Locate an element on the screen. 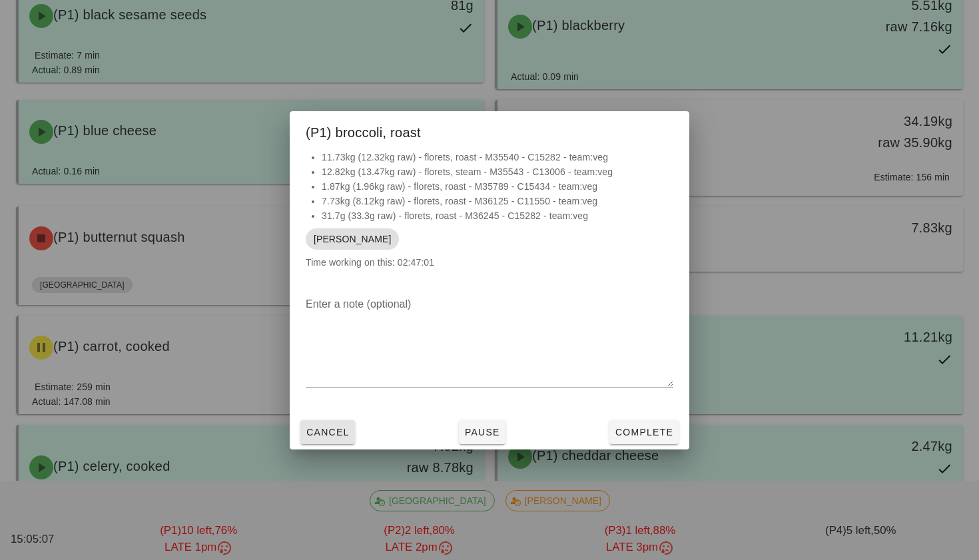 The height and width of the screenshot is (560, 979). li: 7.73kg (8.12kg raw) - florets, roast - M36125 - C11550 - team:veg is located at coordinates (498, 201).